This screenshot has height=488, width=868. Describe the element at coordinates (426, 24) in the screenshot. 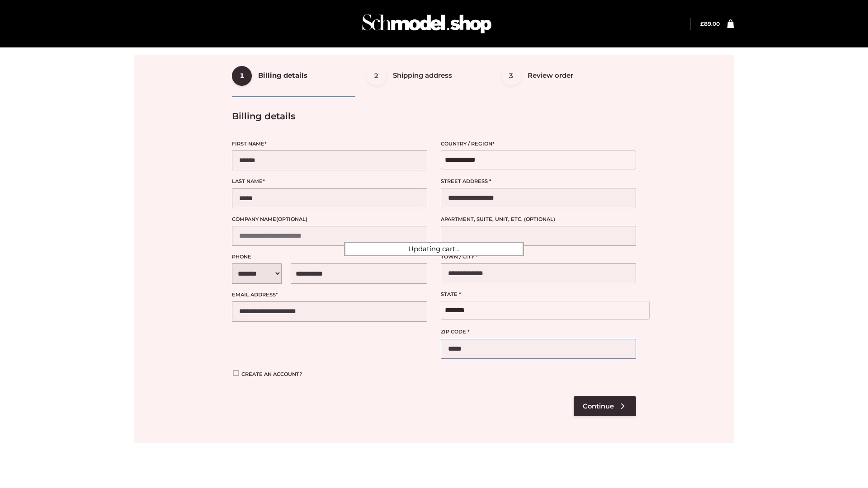

I see `img: Schmodel Admin 964` at that location.